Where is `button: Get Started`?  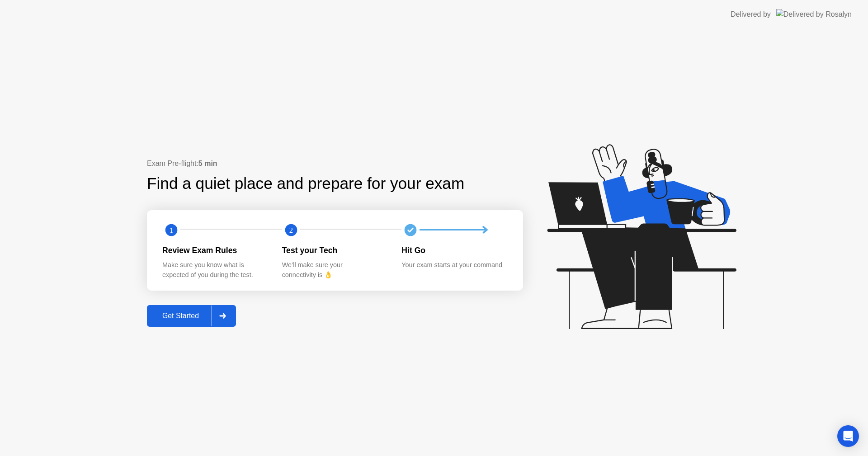 button: Get Started is located at coordinates (191, 316).